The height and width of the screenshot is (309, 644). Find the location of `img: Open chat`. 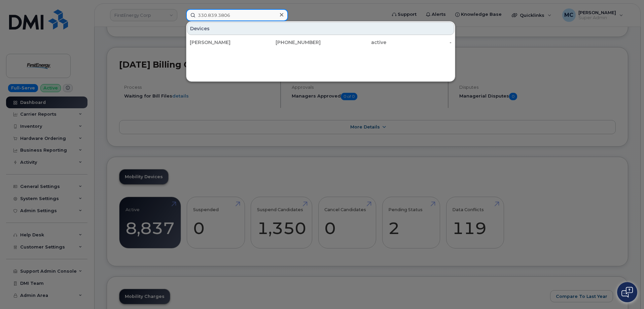

img: Open chat is located at coordinates (627, 292).